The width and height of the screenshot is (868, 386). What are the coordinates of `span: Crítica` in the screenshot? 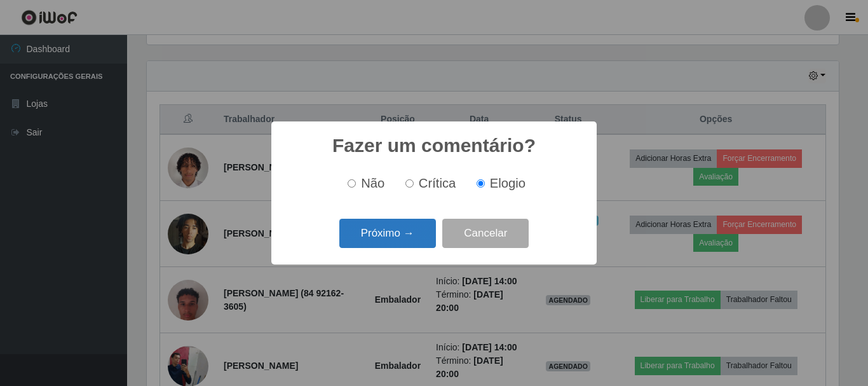 It's located at (437, 183).